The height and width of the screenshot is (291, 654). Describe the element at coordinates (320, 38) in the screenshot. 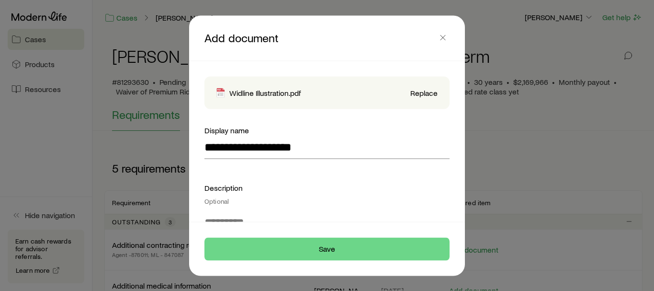

I see `p: Add document` at that location.